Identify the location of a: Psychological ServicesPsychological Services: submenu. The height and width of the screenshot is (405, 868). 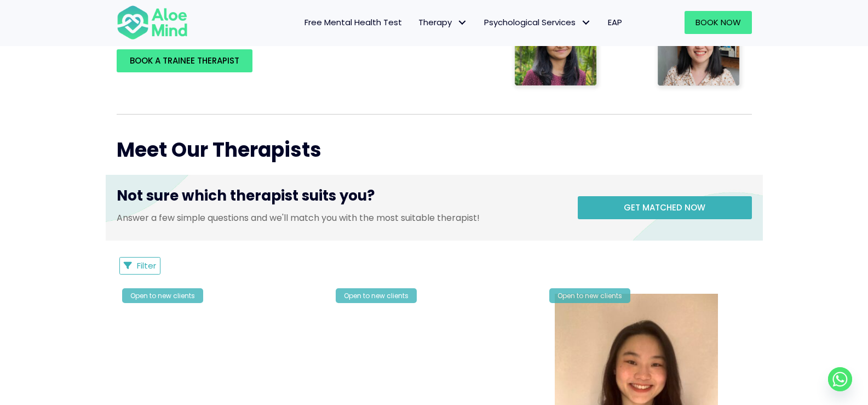
(538, 22).